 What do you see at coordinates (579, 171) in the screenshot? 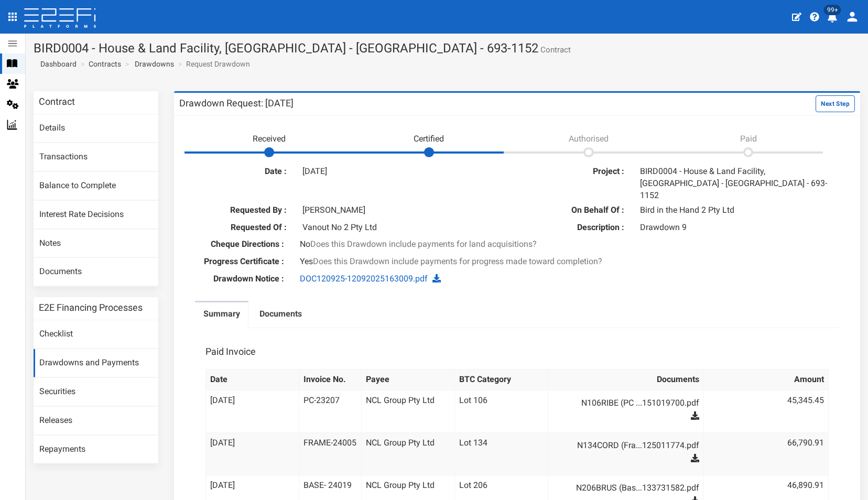
I see `label: Project :` at bounding box center [579, 171].